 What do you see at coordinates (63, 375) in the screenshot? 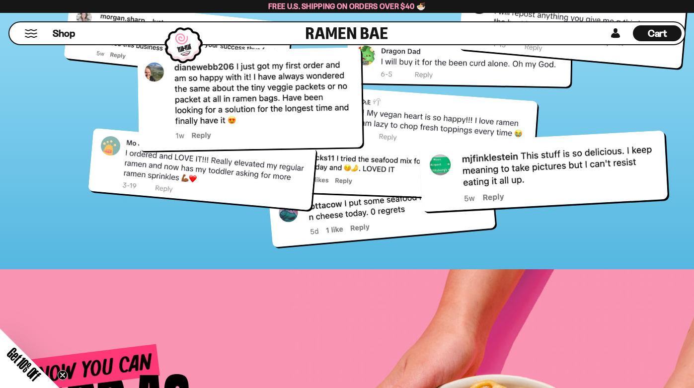
I see `button: Close teaser` at bounding box center [63, 375].